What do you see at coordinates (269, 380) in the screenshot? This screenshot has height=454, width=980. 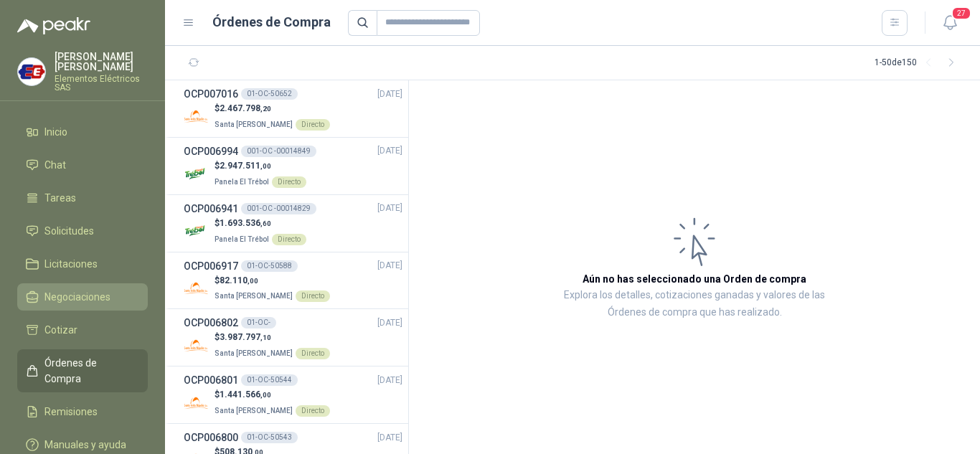 I see `div: 01-OC-50544` at bounding box center [269, 380].